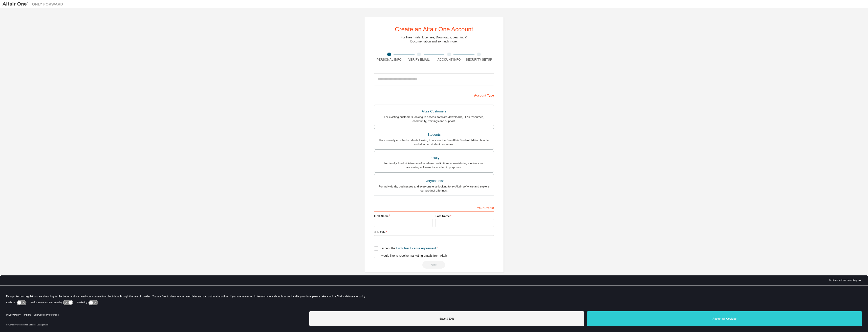 The height and width of the screenshot is (332, 868). What do you see at coordinates (434, 111) in the screenshot?
I see `div: Altair Customers` at bounding box center [434, 111].